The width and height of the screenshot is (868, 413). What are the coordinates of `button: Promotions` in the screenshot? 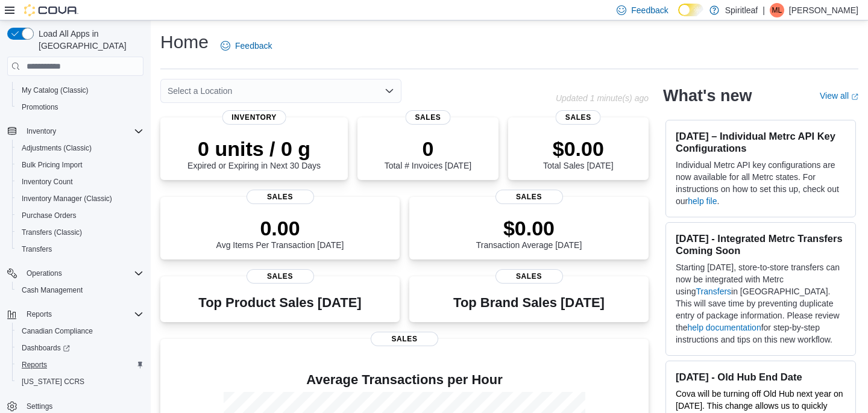 It's located at (80, 107).